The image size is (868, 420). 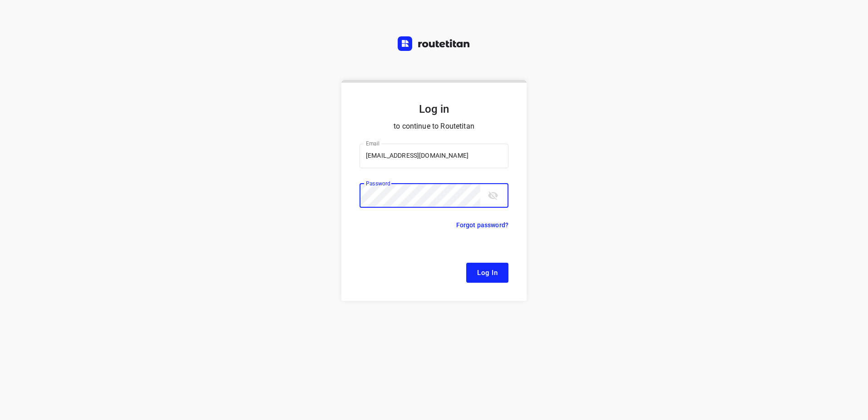 What do you see at coordinates (482, 225) in the screenshot?
I see `p: Forgot password?` at bounding box center [482, 225].